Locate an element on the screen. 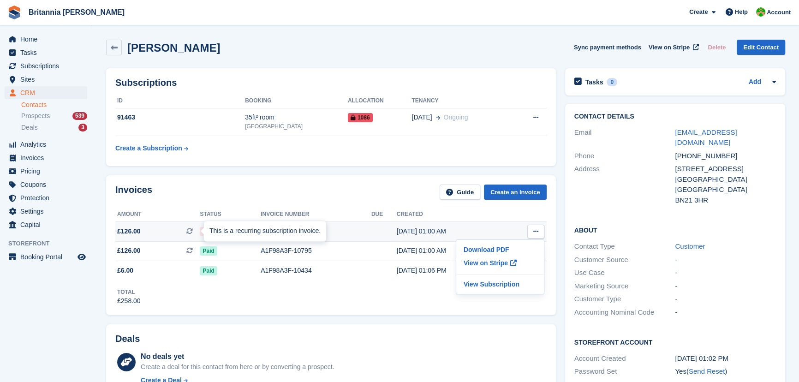  span: Tasks is located at coordinates (48, 53).